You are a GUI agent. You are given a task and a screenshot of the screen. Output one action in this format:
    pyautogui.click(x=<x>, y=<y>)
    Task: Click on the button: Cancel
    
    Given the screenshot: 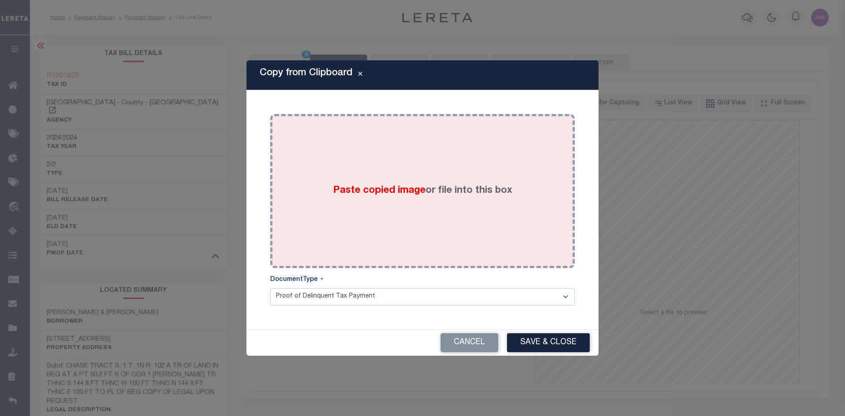 What is the action you would take?
    pyautogui.click(x=469, y=342)
    